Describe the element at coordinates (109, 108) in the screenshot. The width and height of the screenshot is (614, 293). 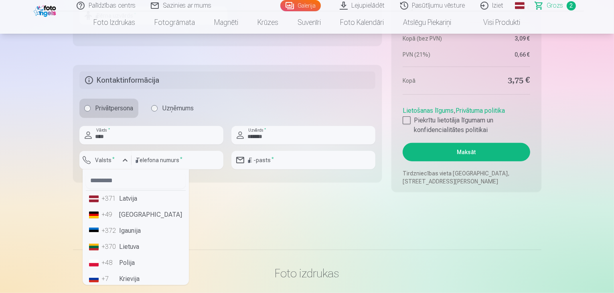
I see `label: Privātpersona` at that location.